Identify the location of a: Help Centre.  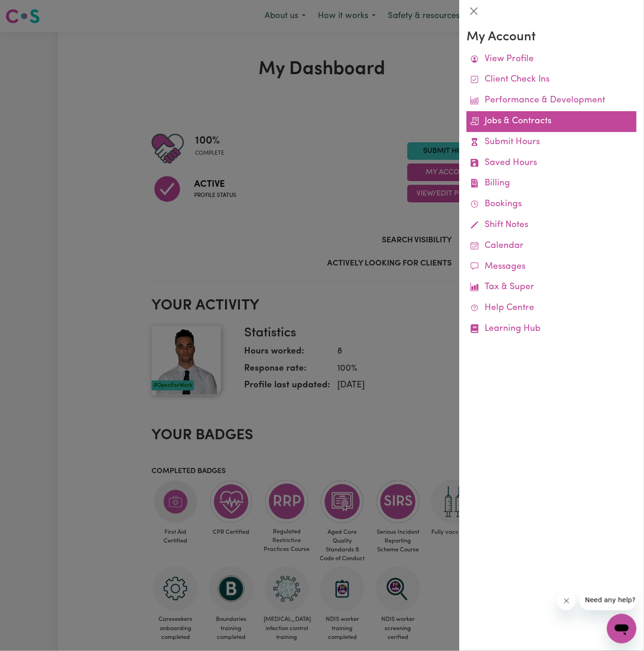
(551, 308).